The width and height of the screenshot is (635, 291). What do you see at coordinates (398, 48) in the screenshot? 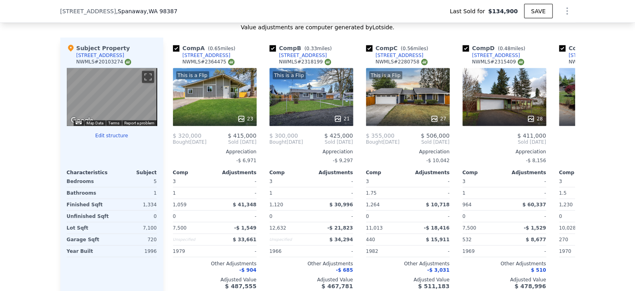
I see `div: Comp C` at bounding box center [398, 48].